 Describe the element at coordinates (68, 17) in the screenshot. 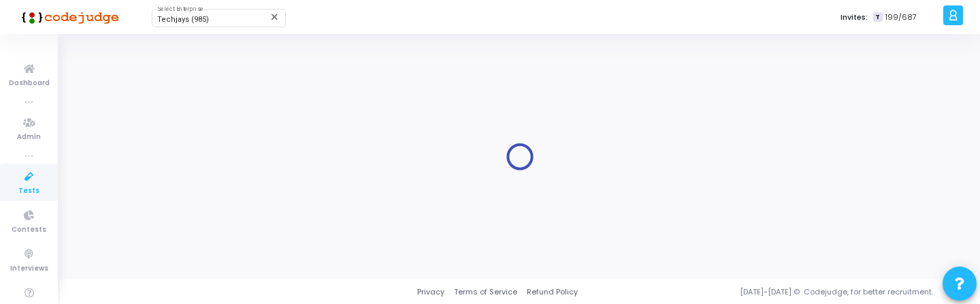

I see `img: logo` at that location.